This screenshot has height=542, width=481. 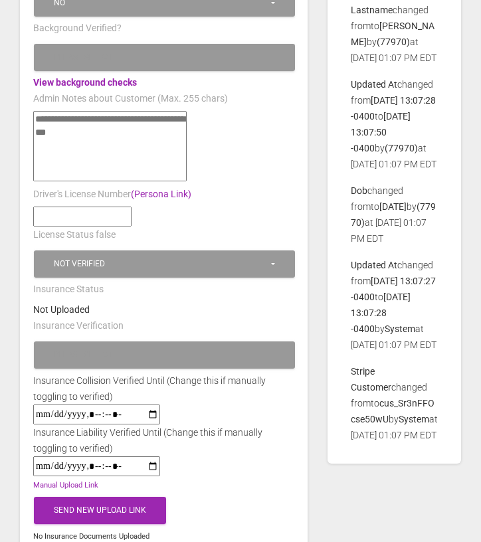 I want to click on div: Insurance Liability Verified Until (Change this if manually toggling to verified), so click(x=163, y=440).